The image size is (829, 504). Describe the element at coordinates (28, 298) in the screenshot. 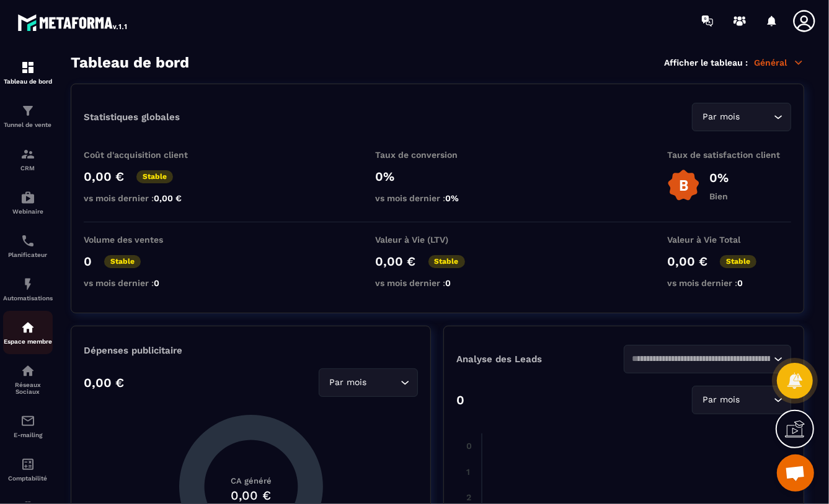

I see `p: Automatisations` at that location.